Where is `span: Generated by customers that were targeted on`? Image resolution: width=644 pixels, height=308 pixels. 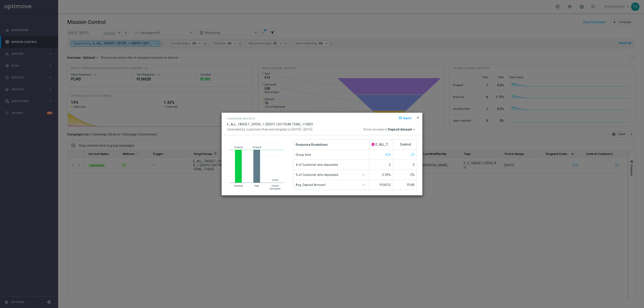
span: Generated by customers that were targeted on is located at coordinates (259, 129).